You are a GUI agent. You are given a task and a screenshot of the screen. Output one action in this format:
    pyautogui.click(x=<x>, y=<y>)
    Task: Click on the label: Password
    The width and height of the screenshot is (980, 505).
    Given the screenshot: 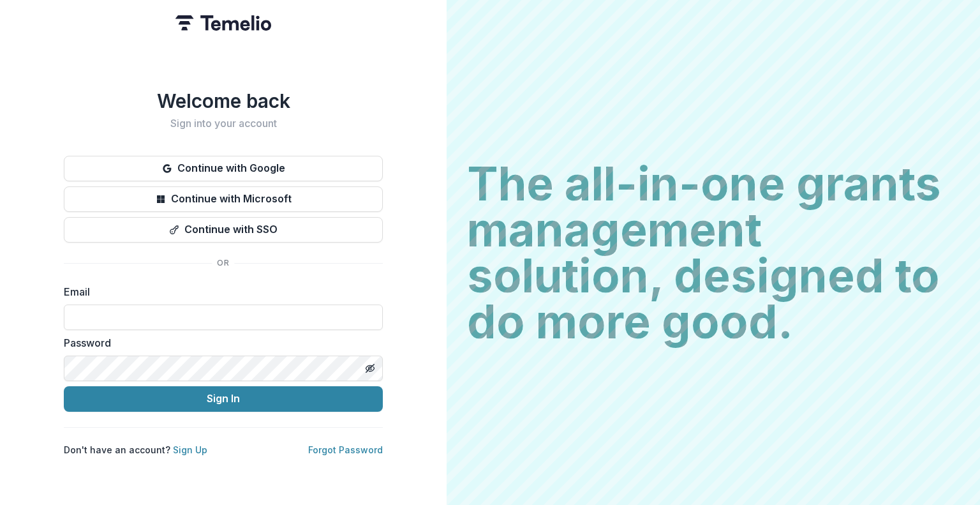 What is the action you would take?
    pyautogui.click(x=220, y=342)
    